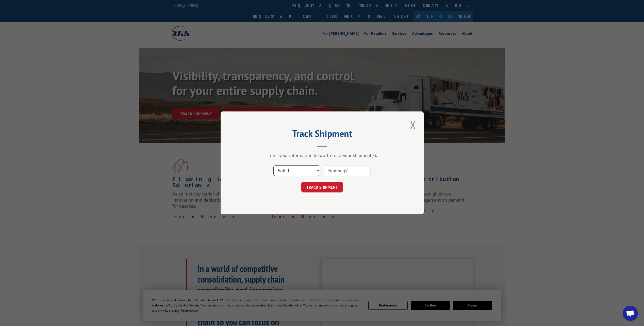  I want to click on button: Close modal, so click(413, 125).